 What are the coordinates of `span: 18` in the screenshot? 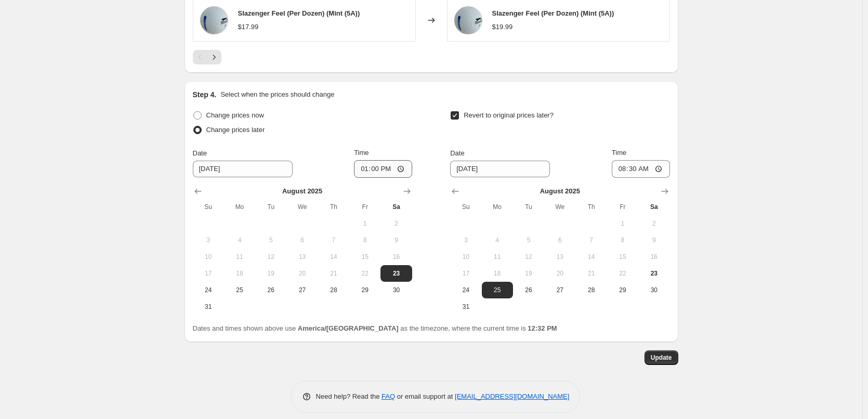 It's located at (497, 273).